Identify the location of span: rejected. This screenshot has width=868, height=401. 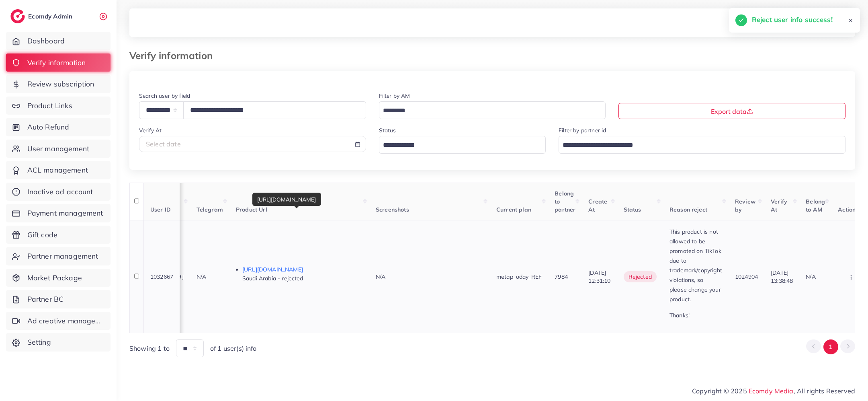
(640, 277).